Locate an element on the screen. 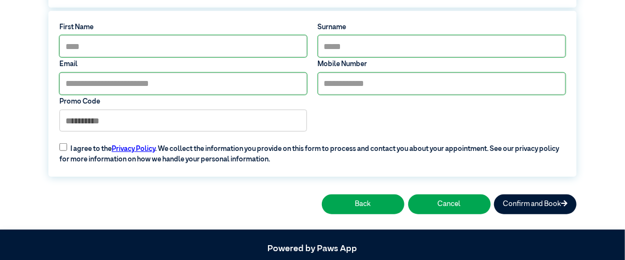  label: Surname is located at coordinates (442, 27).